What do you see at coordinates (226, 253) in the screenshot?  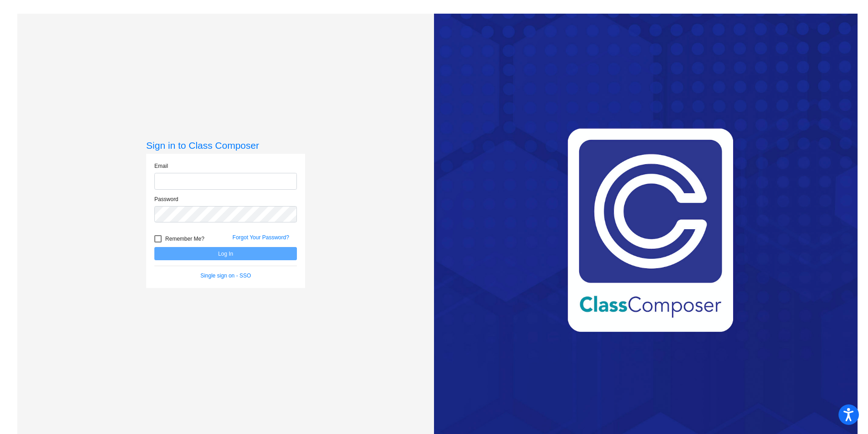 I see `button: Log In` at bounding box center [226, 253].